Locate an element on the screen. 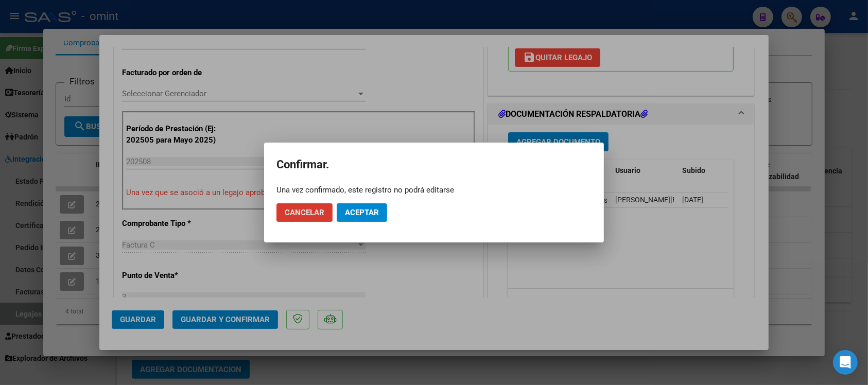 The width and height of the screenshot is (868, 385). span: Cancelar is located at coordinates (304, 212).